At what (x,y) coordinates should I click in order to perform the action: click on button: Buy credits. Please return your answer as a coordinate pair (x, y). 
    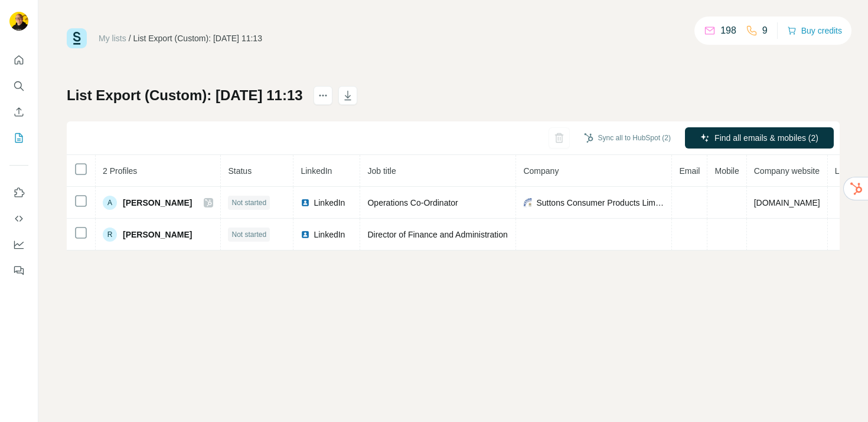
    Looking at the image, I should click on (814, 31).